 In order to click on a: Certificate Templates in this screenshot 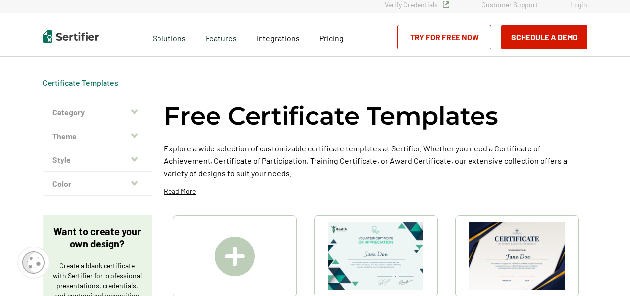, I will do `click(80, 82)`.